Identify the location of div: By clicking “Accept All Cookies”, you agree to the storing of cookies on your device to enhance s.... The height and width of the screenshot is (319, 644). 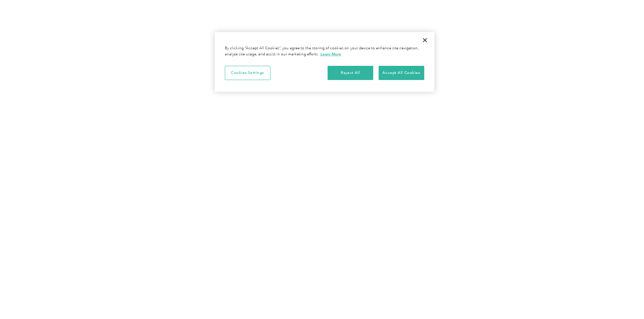
(325, 51).